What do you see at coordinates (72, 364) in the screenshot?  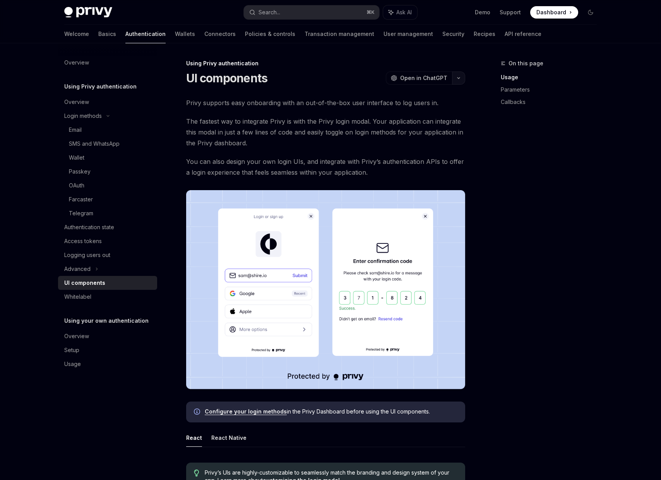 I see `div: Usage` at bounding box center [72, 364].